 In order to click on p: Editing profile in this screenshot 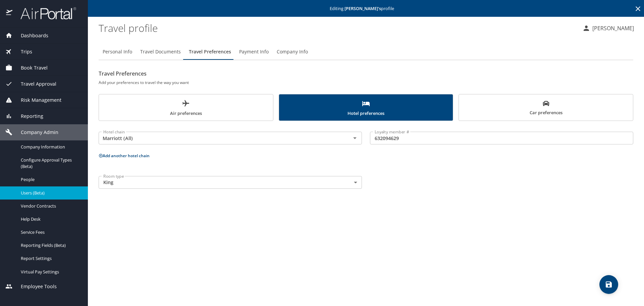, I will do `click(366, 9)`.